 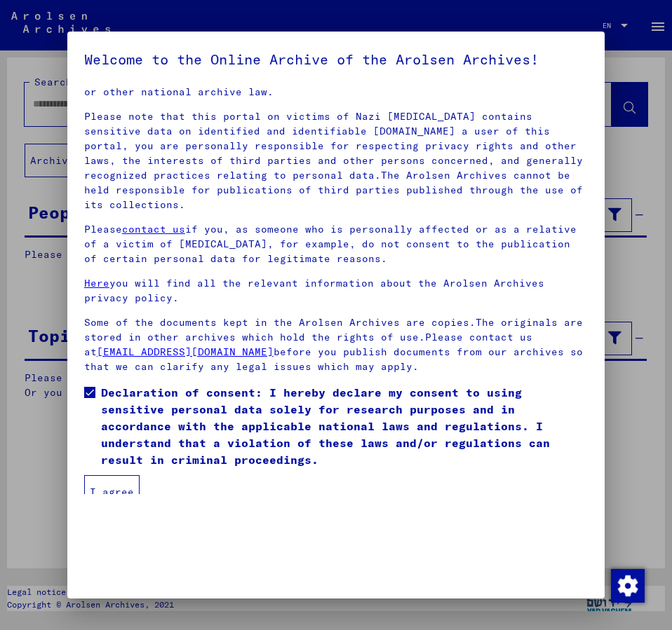 What do you see at coordinates (336, 244) in the screenshot?
I see `p: Please if you, as someone who is personally affected or as a relative of a victim of [MEDICAL_DAT...` at bounding box center [336, 244].